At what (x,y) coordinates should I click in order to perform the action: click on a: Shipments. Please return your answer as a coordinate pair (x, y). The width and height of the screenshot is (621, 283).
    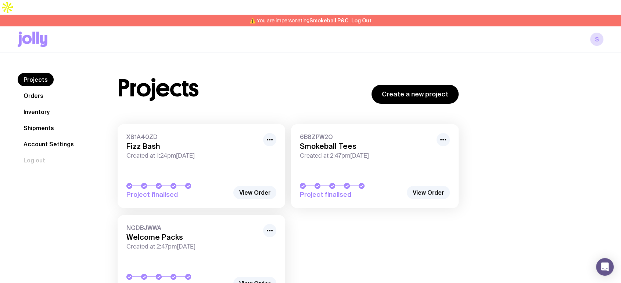
    Looking at the image, I should click on (39, 128).